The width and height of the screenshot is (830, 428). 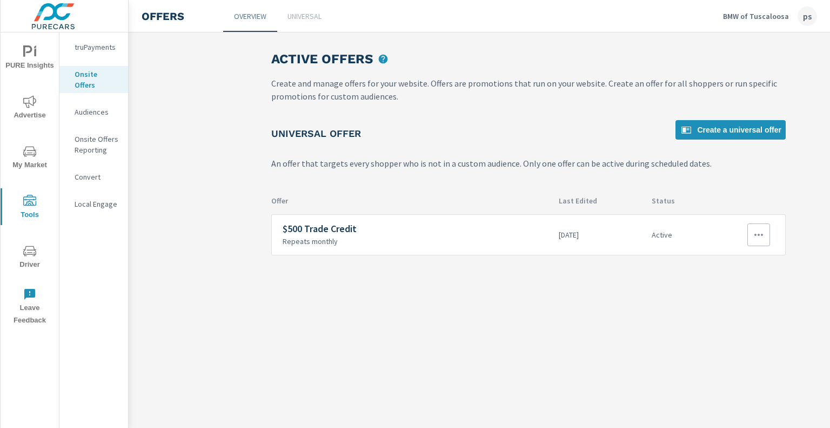 What do you see at coordinates (529, 163) in the screenshot?
I see `p: An offer that targets every shopper who is not in a custom audience. Only one offer can be active...` at bounding box center [529, 163].